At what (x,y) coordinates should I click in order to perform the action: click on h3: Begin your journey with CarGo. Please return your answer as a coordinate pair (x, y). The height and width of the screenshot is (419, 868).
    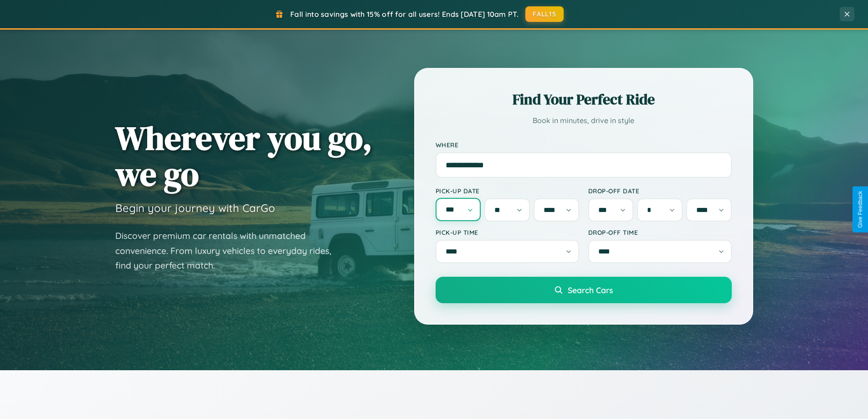
    Looking at the image, I should click on (195, 208).